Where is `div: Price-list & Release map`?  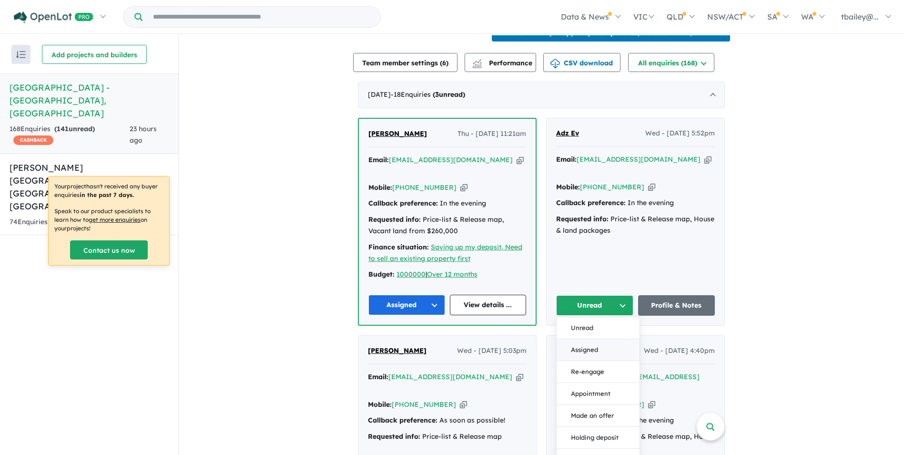 div: Price-list & Release map is located at coordinates (447, 437).